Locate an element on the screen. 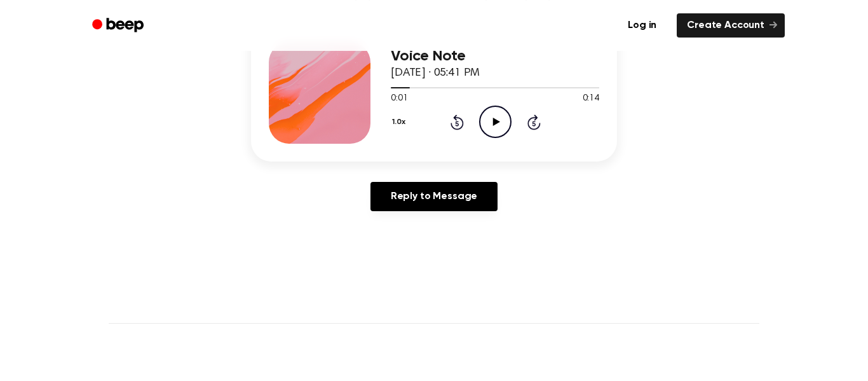 Image resolution: width=868 pixels, height=381 pixels. h3: Voice Note is located at coordinates (495, 56).